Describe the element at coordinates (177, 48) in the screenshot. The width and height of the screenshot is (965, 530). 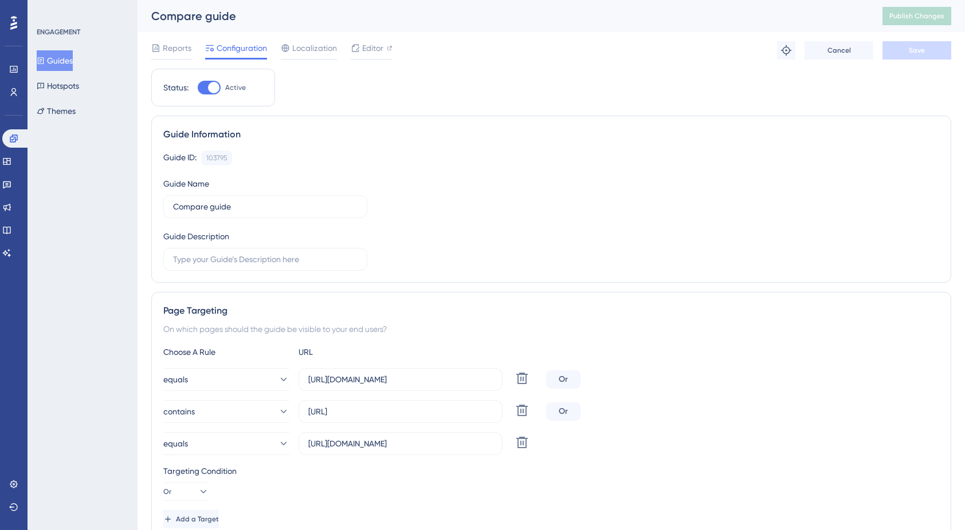
I see `span: Reports` at that location.